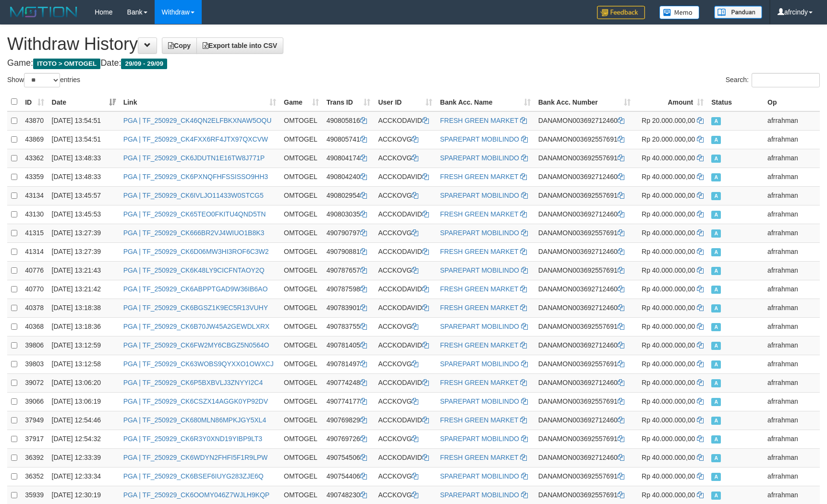  Describe the element at coordinates (348, 307) in the screenshot. I see `td: 490783901` at that location.